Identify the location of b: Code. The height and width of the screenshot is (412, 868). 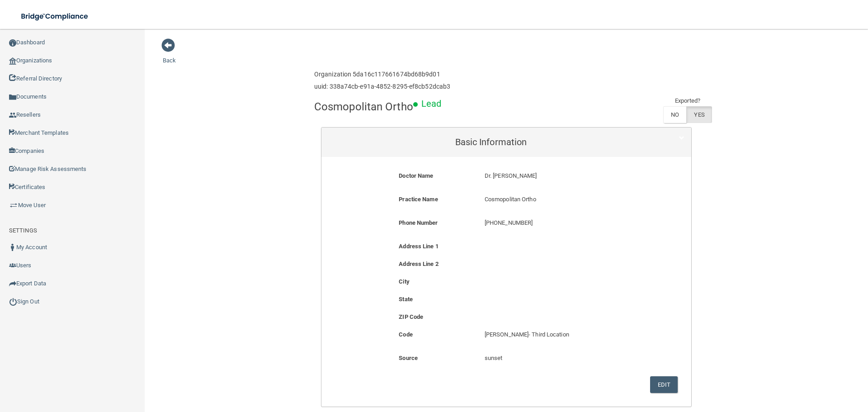
(405, 334).